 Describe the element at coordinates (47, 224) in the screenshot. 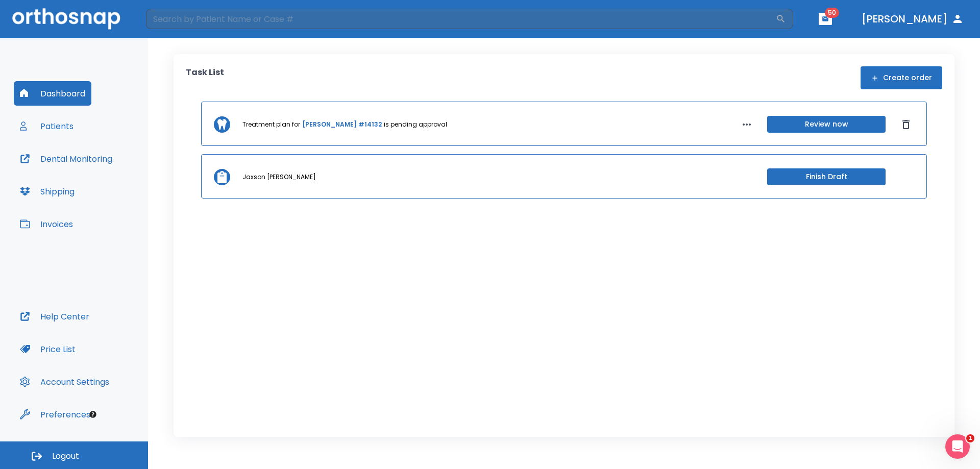

I see `button: Invoices` at that location.